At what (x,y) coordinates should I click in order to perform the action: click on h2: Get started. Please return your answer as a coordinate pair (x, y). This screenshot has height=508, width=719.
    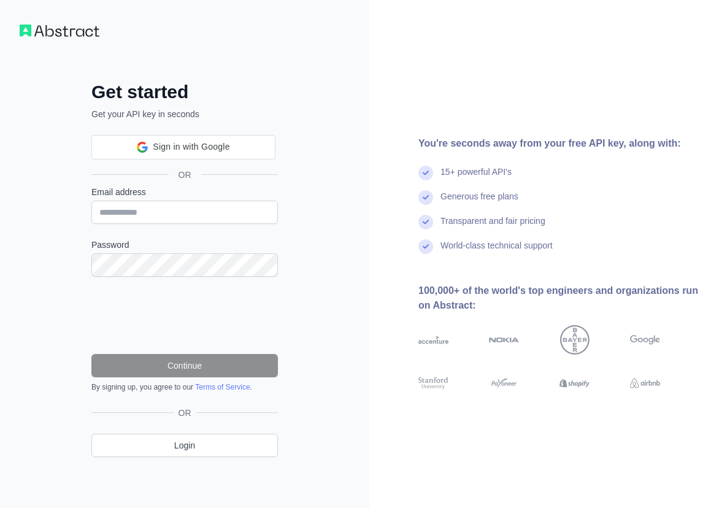
    Looking at the image, I should click on (185, 92).